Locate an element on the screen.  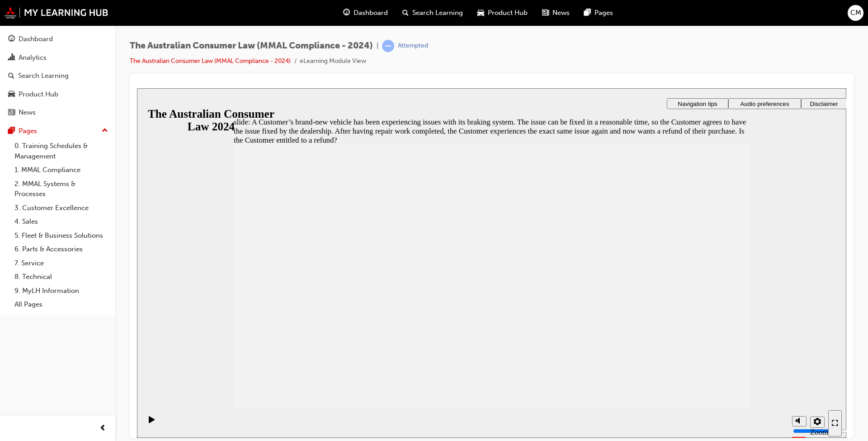
a: 4. Sales is located at coordinates (61, 221).